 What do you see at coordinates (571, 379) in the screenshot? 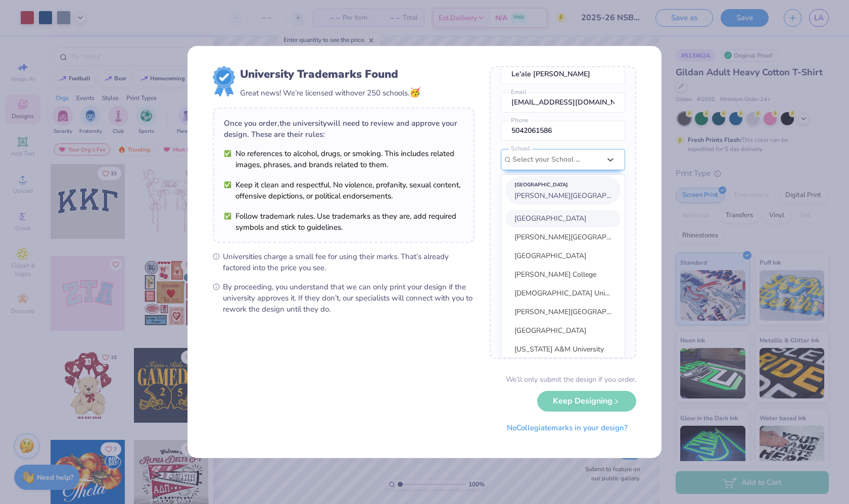
I see `div: We’ll only submit the design if you order.` at bounding box center [571, 379].